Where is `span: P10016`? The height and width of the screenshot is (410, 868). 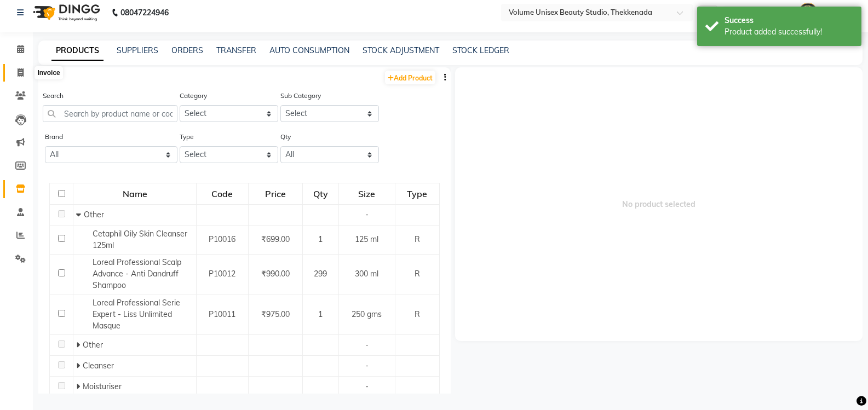
span: P10016 is located at coordinates (222, 239).